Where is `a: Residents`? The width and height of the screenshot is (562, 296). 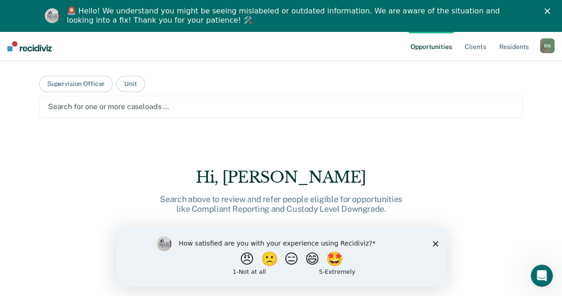 a: Residents is located at coordinates (514, 46).